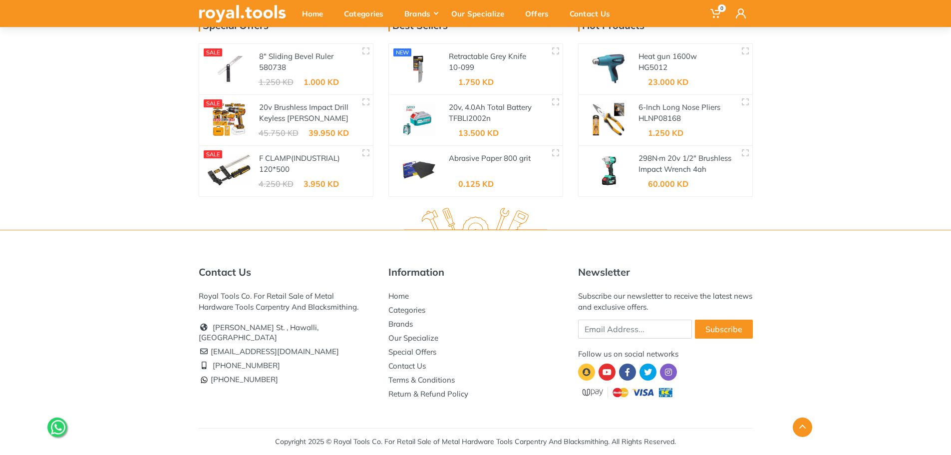 The height and width of the screenshot is (455, 951). What do you see at coordinates (367, 13) in the screenshot?
I see `div: Categories` at bounding box center [367, 13].